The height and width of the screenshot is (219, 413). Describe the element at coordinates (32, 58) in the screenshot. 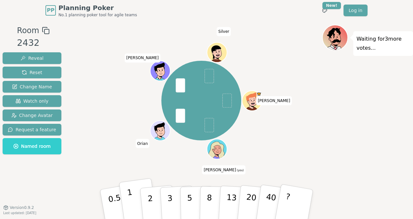

I see `button: Reveal` at that location.